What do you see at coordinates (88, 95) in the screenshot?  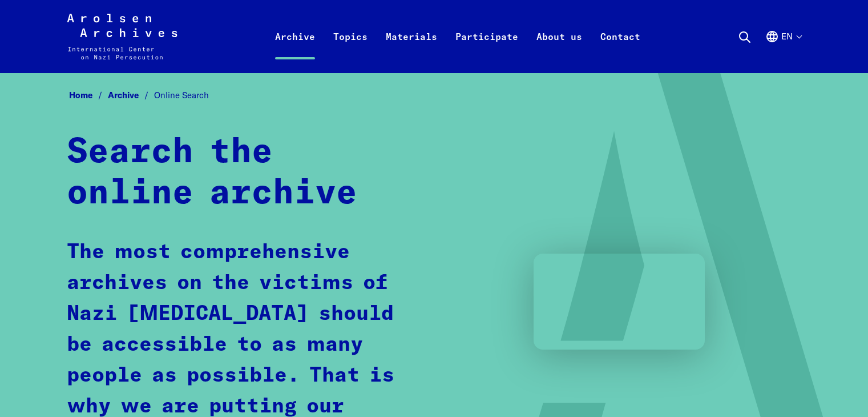 I see `a: Home` at bounding box center [88, 95].